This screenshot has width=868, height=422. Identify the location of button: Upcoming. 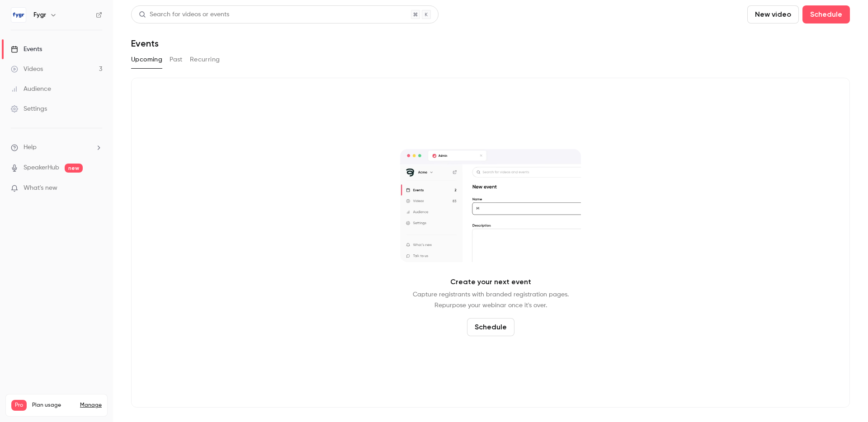
(147, 60).